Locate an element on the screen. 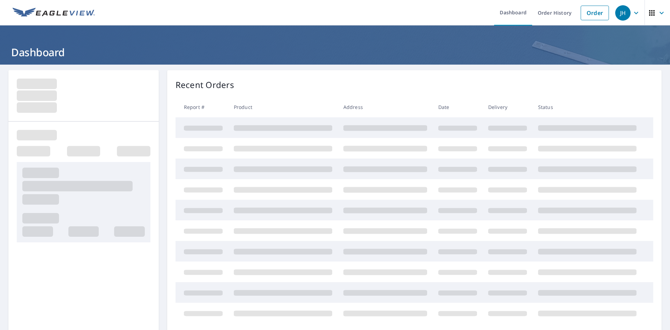  div: JH is located at coordinates (623, 13).